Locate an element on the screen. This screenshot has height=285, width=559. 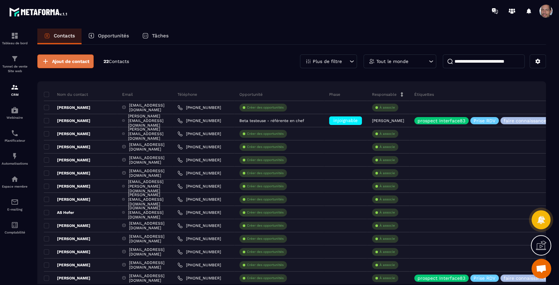
p: Espace membre is located at coordinates (15, 186).